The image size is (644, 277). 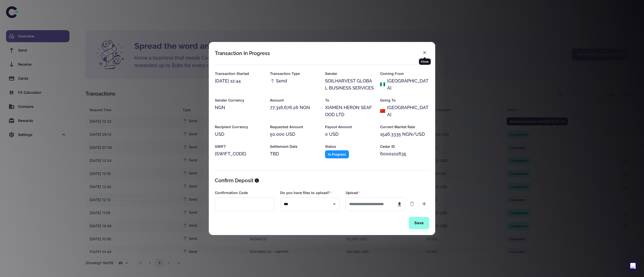 I want to click on div: Close, so click(x=425, y=61).